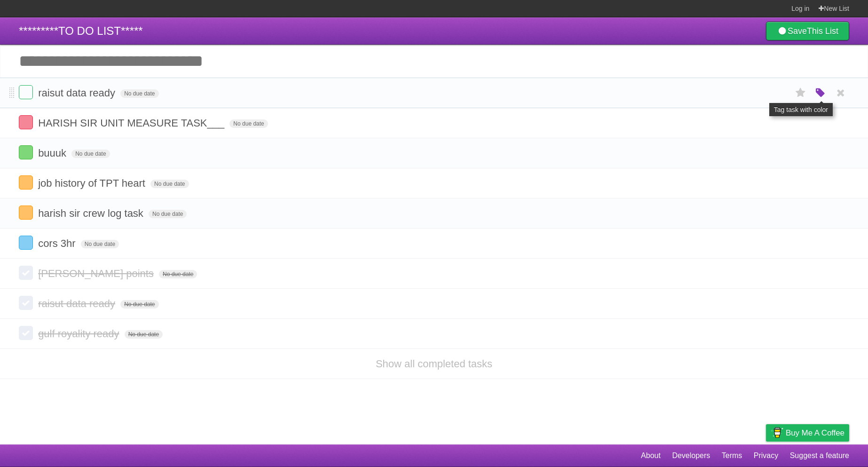 The image size is (868, 467). Describe the element at coordinates (80, 333) in the screenshot. I see `span: gulf royality ready` at that location.